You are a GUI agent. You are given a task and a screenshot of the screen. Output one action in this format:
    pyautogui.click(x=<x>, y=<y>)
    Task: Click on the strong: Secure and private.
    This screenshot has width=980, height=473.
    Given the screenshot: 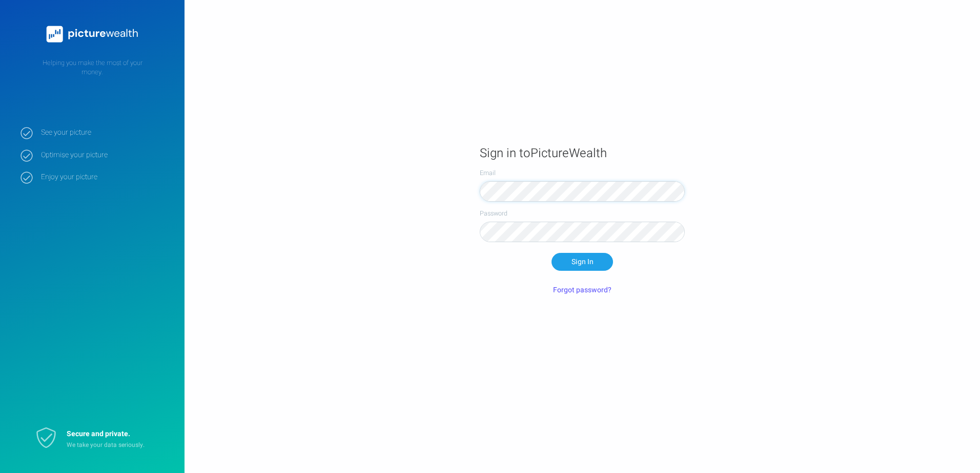 What is the action you would take?
    pyautogui.click(x=98, y=434)
    